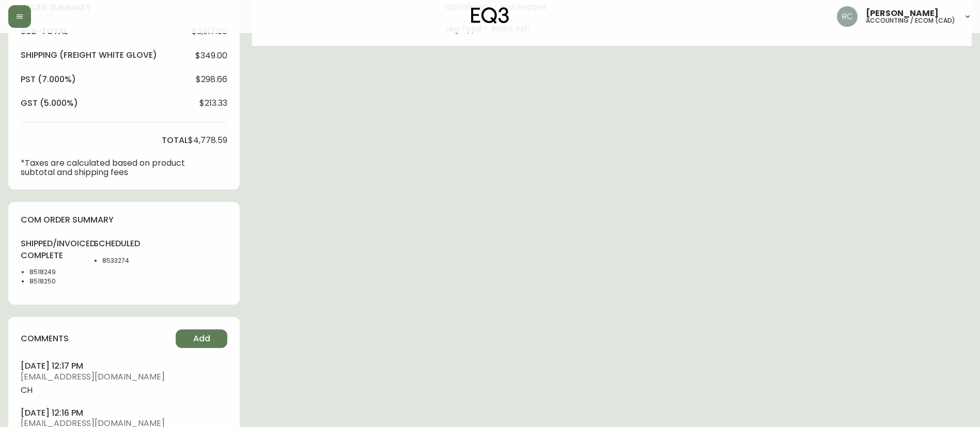 The width and height of the screenshot is (980, 427). What do you see at coordinates (105, 167) in the screenshot?
I see `p: *Taxes are calculated based on product subtotal and shipping fees` at bounding box center [105, 167].